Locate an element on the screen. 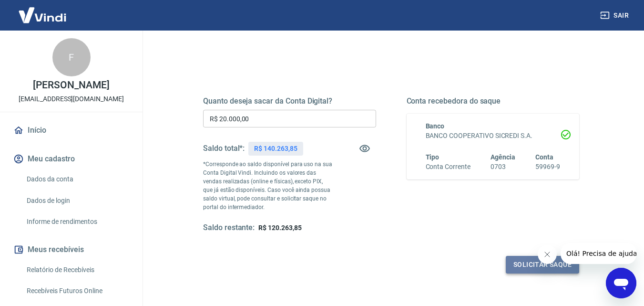 The width and height of the screenshot is (644, 306). button: Solicitar saque is located at coordinates (543, 264).